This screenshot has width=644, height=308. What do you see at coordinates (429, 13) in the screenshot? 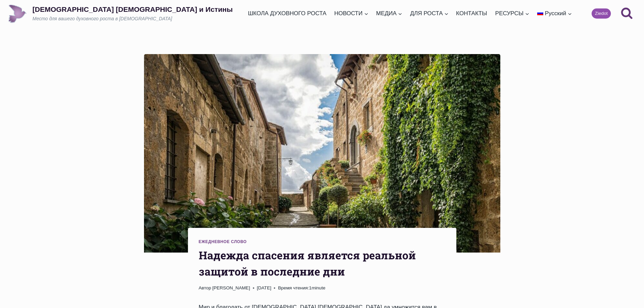
I see `span: ДЛЯ РОСТА` at bounding box center [429, 13].